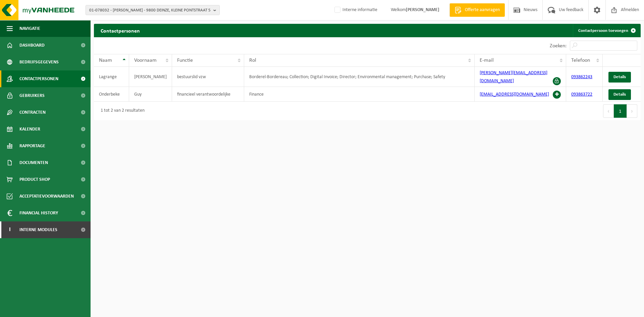  What do you see at coordinates (30, 129) in the screenshot?
I see `span: Kalender` at bounding box center [30, 129].